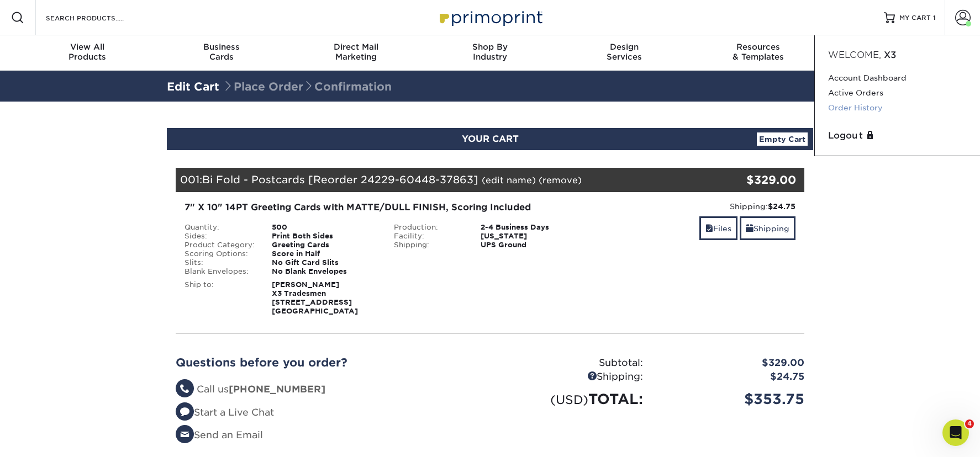 The width and height of the screenshot is (980, 457). I want to click on a: Send an Email, so click(219, 435).